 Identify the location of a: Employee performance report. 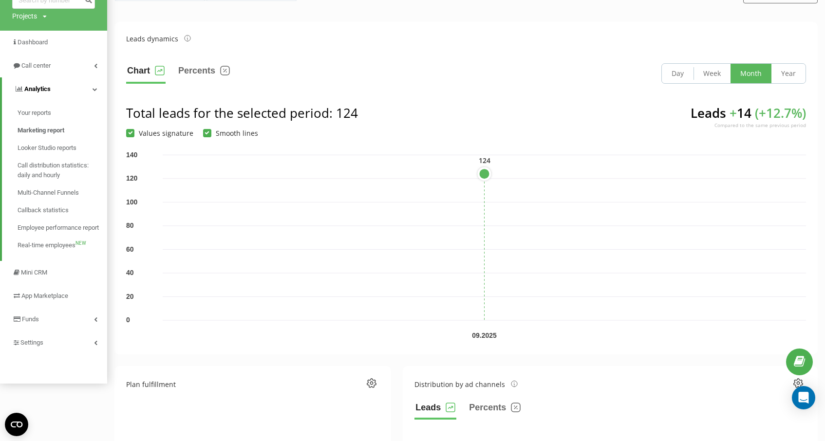
(62, 228).